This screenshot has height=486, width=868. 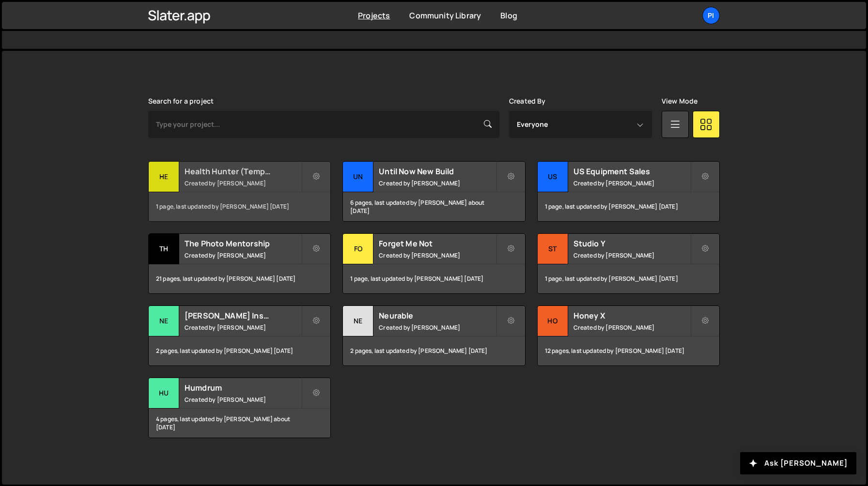 What do you see at coordinates (711, 15) in the screenshot?
I see `div: Pi` at bounding box center [711, 15].